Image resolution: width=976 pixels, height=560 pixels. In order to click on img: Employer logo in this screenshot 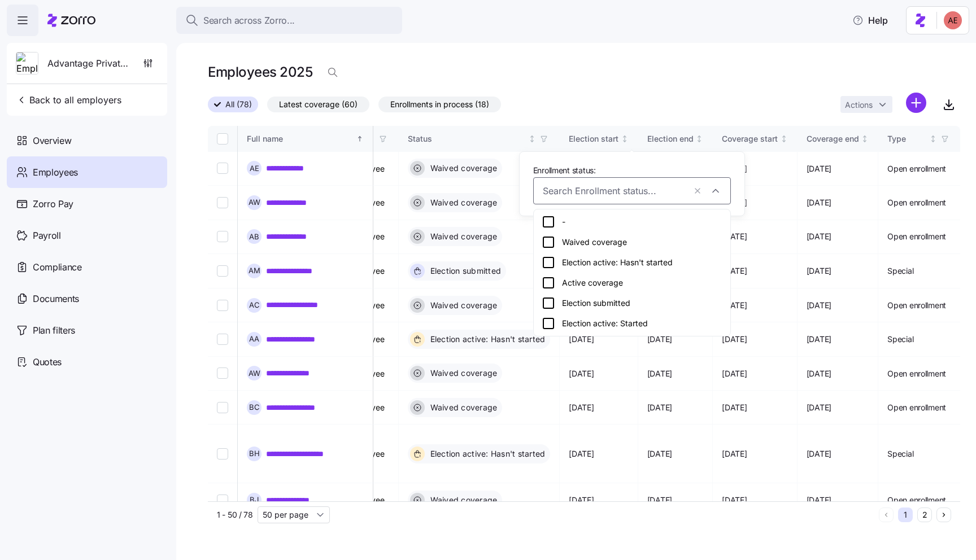, I will do `click(27, 63)`.